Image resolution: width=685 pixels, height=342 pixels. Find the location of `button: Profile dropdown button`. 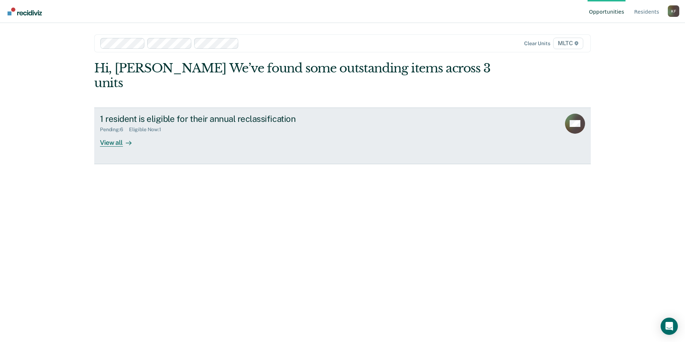

button: Profile dropdown button is located at coordinates (674, 11).